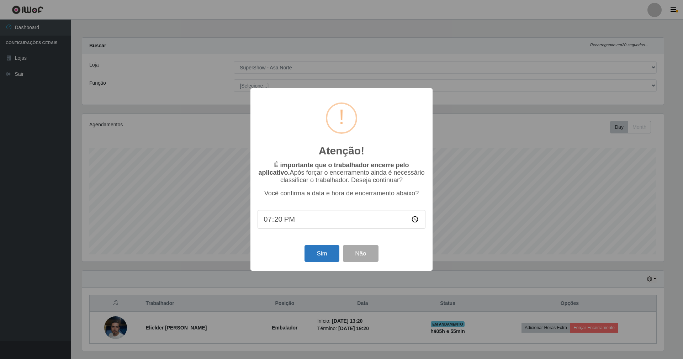 The width and height of the screenshot is (683, 359). I want to click on p: Após forçar o encerramento ainda é necessário classificar o trabalhador. Deseja continuar?, so click(342, 173).